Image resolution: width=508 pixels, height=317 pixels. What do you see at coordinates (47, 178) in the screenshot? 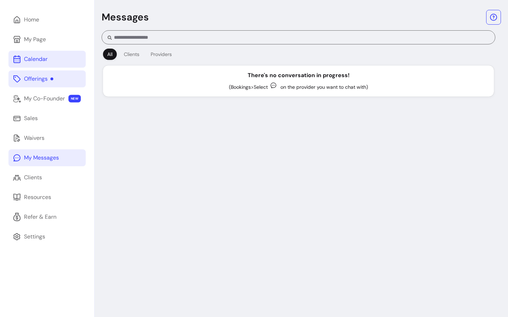
I see `a: Clients` at bounding box center [47, 178].